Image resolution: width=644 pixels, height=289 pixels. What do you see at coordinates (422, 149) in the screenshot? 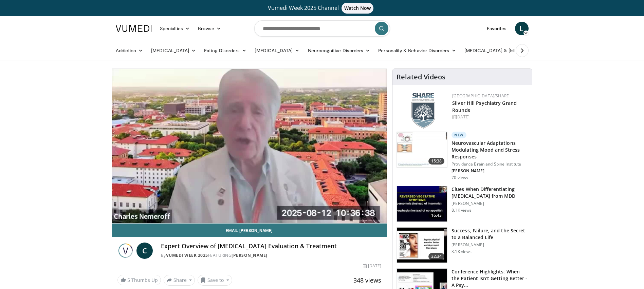
I see `img: 4562edde-ec7e-4758-8328-0659f7ef333d.150x105_q85_crop-smart_upscale.jpg` at bounding box center [422, 149].